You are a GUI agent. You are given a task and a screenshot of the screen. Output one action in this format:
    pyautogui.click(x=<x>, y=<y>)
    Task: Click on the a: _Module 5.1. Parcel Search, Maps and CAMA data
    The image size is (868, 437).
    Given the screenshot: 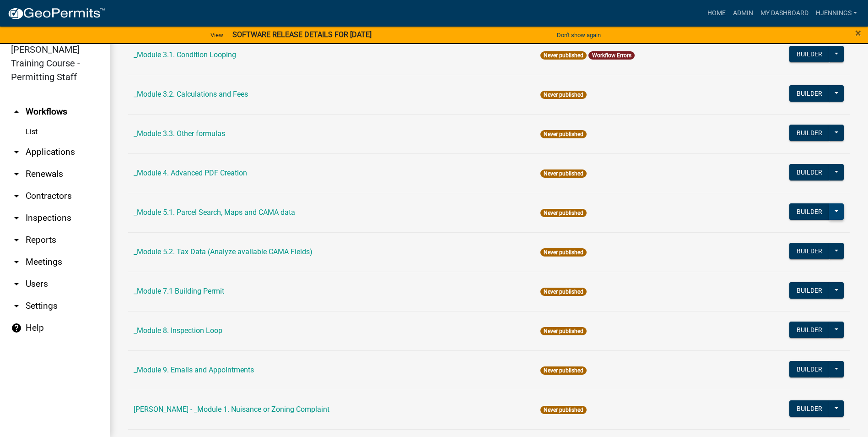 What is the action you would take?
    pyautogui.click(x=214, y=212)
    